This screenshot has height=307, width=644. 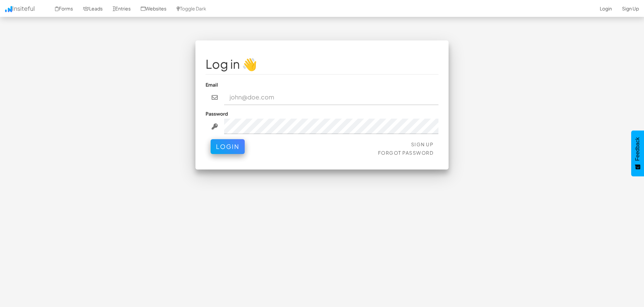 What do you see at coordinates (9, 9) in the screenshot?
I see `img: icon.png` at bounding box center [9, 9].